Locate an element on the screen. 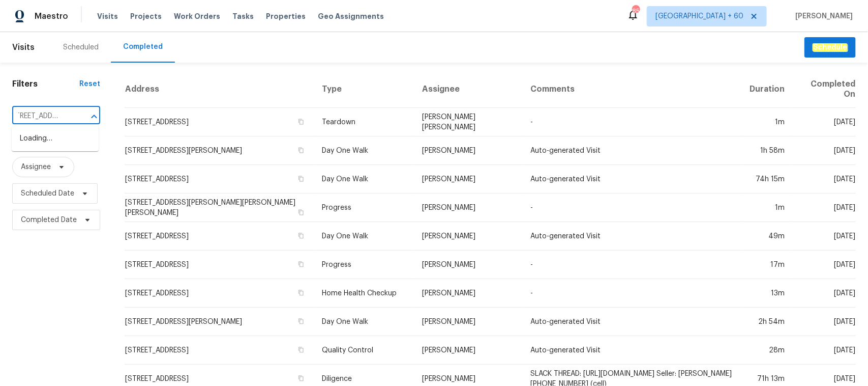 This screenshot has height=386, width=868. td: 1h 58m is located at coordinates (766, 150).